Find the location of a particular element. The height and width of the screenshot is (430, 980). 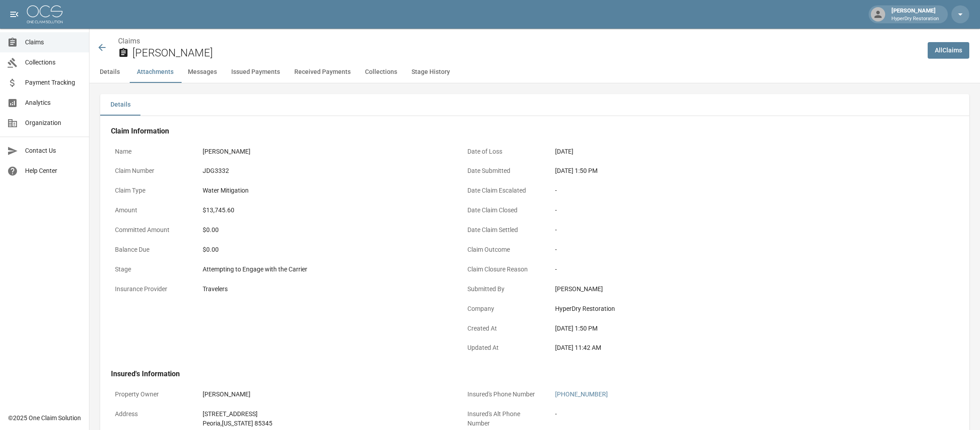

a: AllClaims is located at coordinates (948, 50).